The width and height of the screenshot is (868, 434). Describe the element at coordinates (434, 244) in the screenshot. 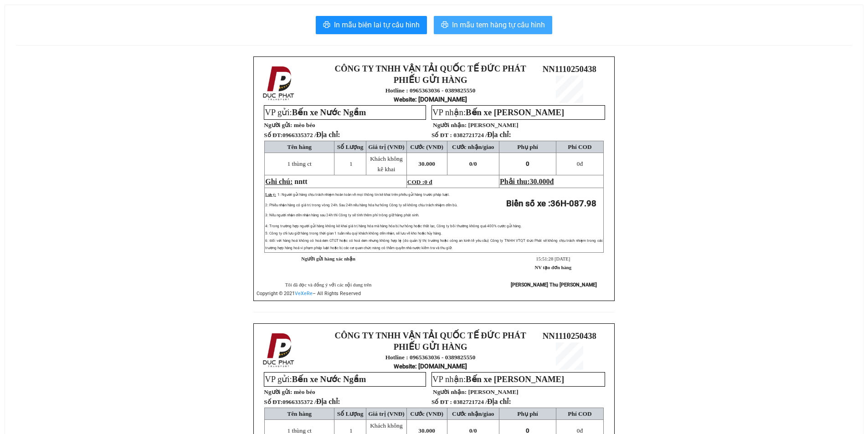

I see `span: 6: Đối với hàng hoá không có hoá đơn GTGT hoặc có hoá đơn nhưng không hợp lệ (do quản lý thị trườ...` at that location.